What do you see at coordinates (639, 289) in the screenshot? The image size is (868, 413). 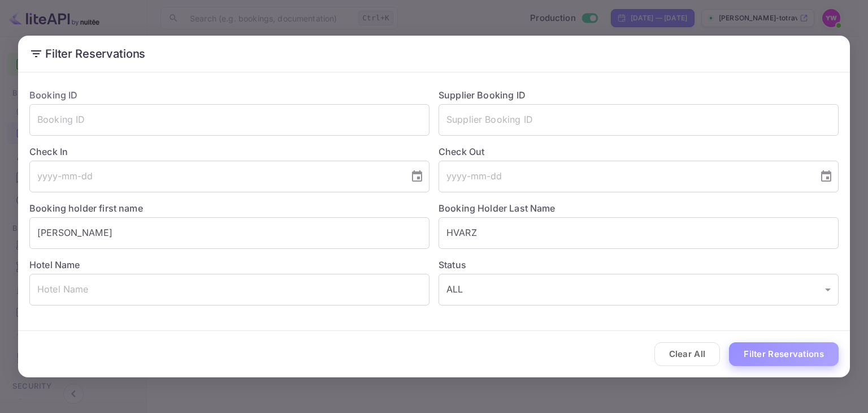 I see `div: ALL` at bounding box center [639, 289].